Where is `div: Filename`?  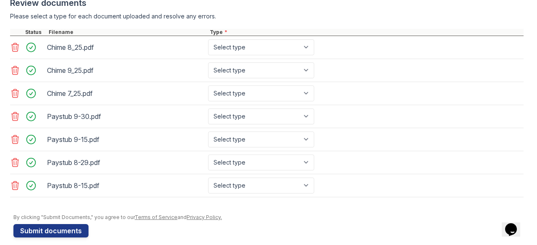
div: Filename is located at coordinates (127, 32).